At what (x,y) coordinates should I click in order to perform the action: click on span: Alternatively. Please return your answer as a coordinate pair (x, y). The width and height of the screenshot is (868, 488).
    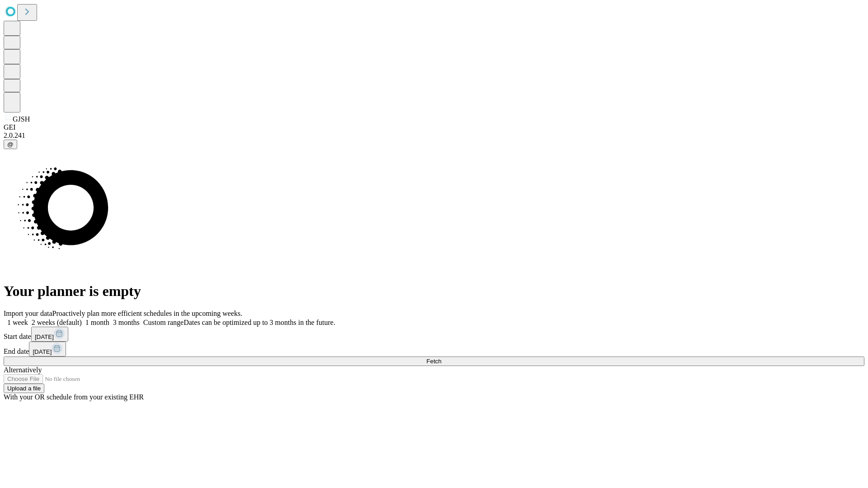
    Looking at the image, I should click on (23, 369).